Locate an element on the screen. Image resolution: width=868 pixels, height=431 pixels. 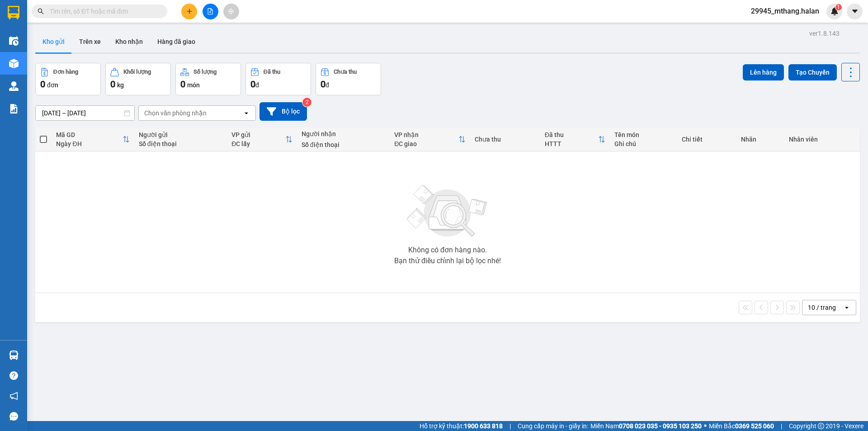
div: ĐC giao is located at coordinates (426, 144).